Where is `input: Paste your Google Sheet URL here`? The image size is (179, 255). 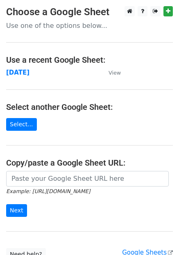
input: Paste your Google Sheet URL here is located at coordinates (87, 179).